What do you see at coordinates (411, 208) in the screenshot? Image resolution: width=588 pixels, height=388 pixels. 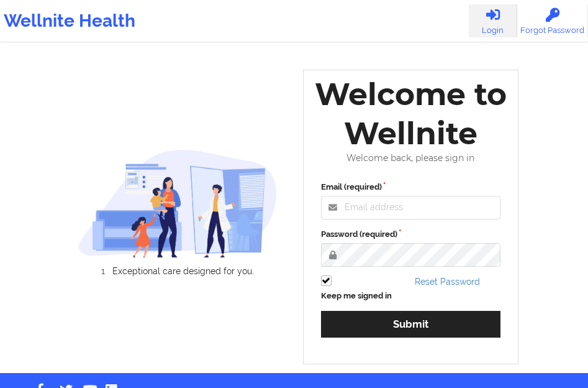 I see `input: Email address` at bounding box center [411, 208].